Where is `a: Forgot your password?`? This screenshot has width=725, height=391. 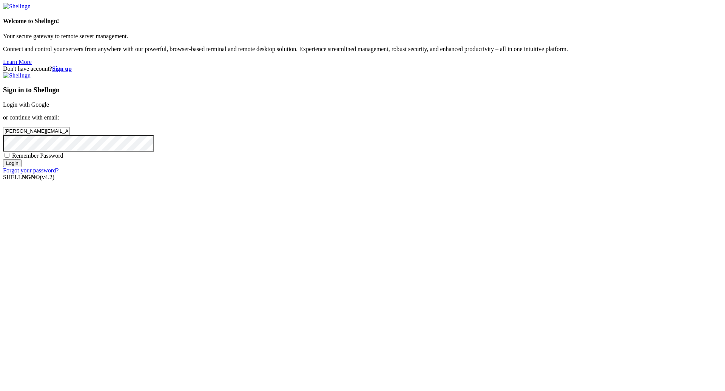
a: Forgot your password? is located at coordinates (31, 170).